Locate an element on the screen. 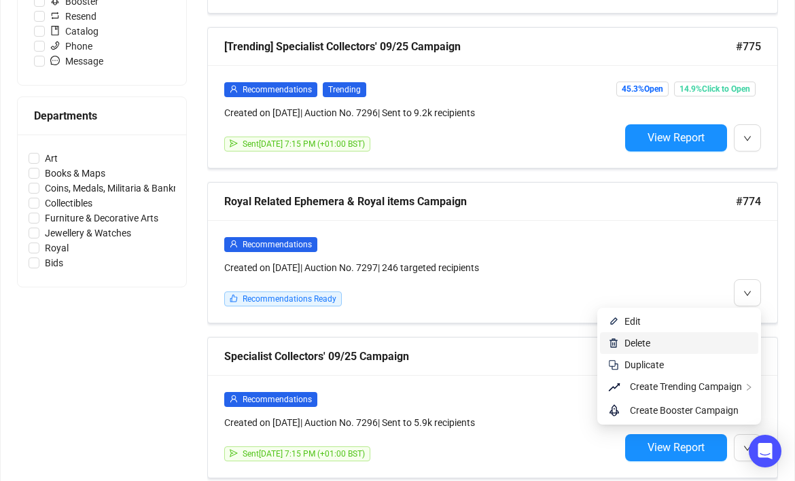 This screenshot has height=481, width=795. div: Departments is located at coordinates (102, 116).